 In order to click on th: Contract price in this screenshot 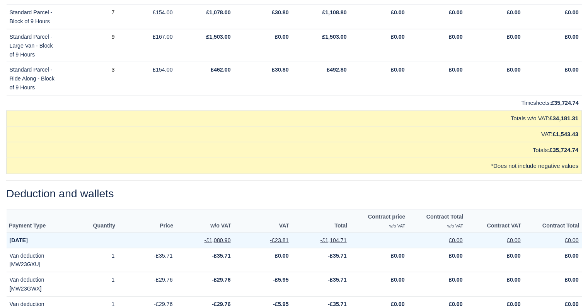, I will do `click(379, 221)`.